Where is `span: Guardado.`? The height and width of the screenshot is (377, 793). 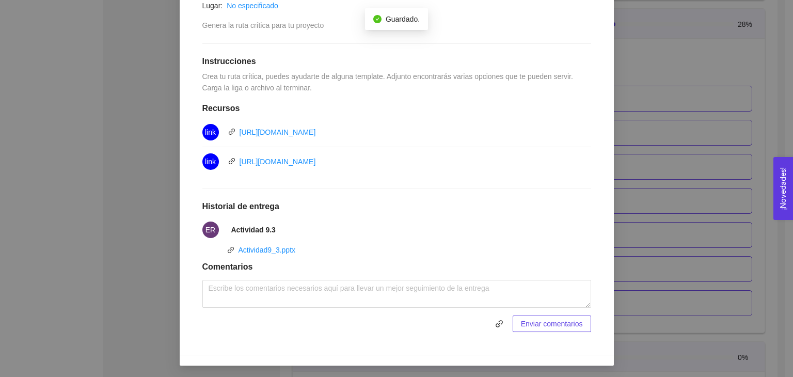
span: Guardado. is located at coordinates (403, 19).